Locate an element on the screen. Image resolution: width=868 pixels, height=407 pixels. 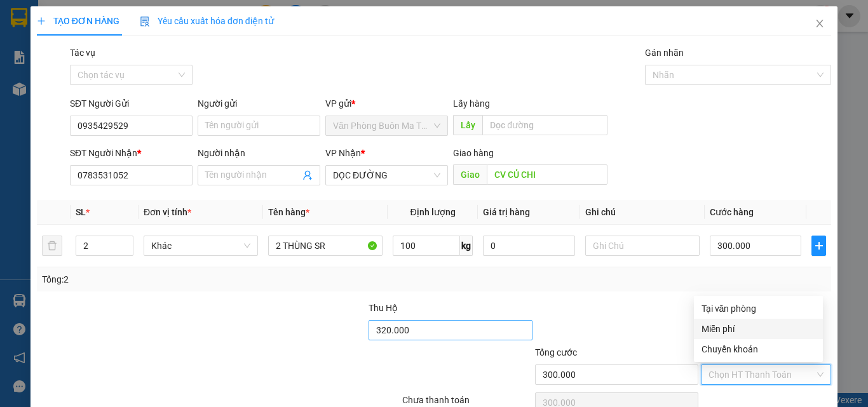
label: Tác vụ is located at coordinates (83, 52).